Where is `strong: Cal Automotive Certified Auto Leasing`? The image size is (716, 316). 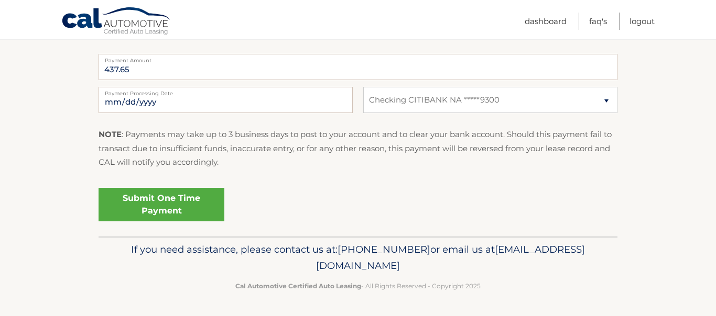 strong: Cal Automotive Certified Auto Leasing is located at coordinates (298, 286).